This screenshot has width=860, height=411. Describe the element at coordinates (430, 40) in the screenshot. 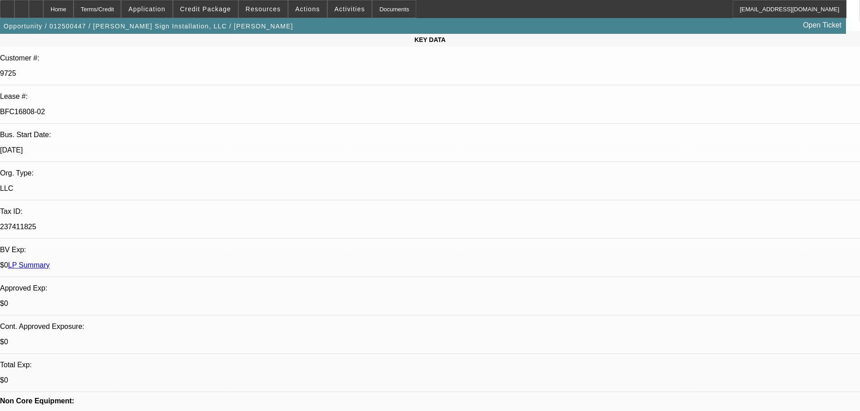

I see `span: KEY DATA` at that location.